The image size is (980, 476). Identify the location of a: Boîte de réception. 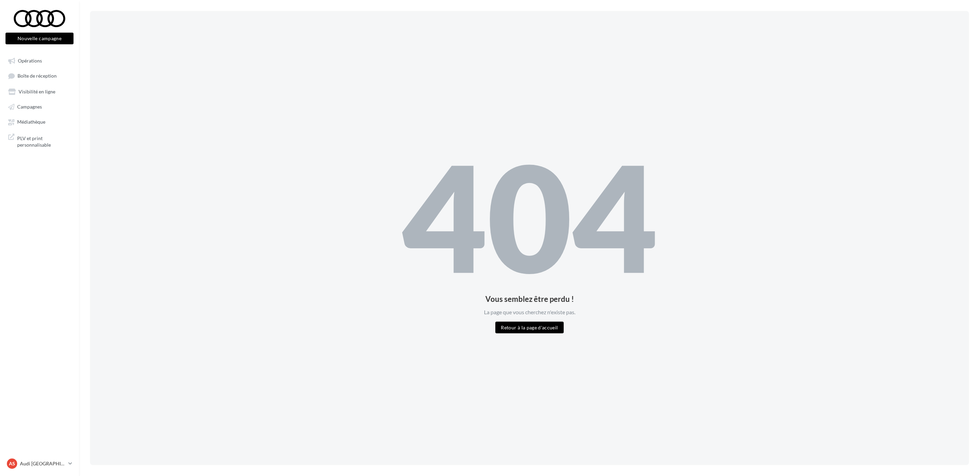
(39, 76).